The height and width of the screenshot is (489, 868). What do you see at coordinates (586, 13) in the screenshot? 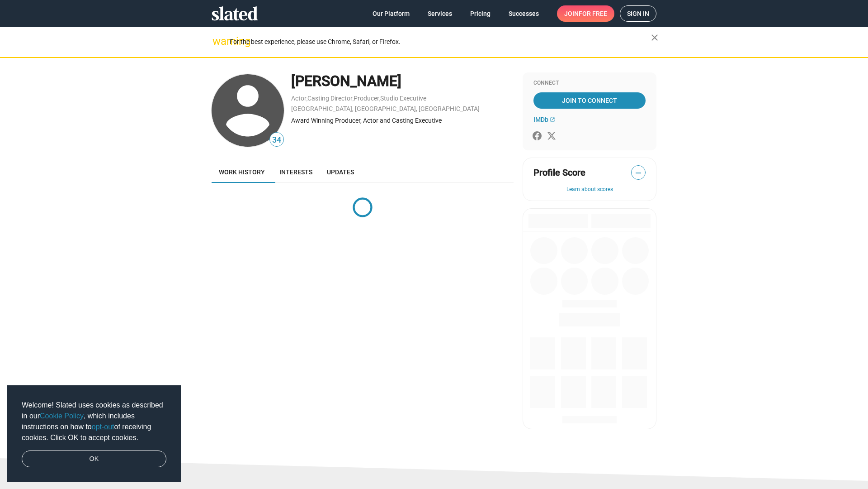
I see `a: Joinfor free` at bounding box center [586, 13].